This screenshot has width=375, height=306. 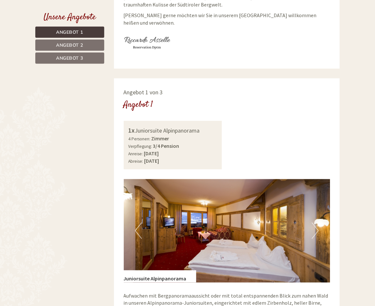 What do you see at coordinates (138, 231) in the screenshot?
I see `button: Previous` at bounding box center [138, 231].